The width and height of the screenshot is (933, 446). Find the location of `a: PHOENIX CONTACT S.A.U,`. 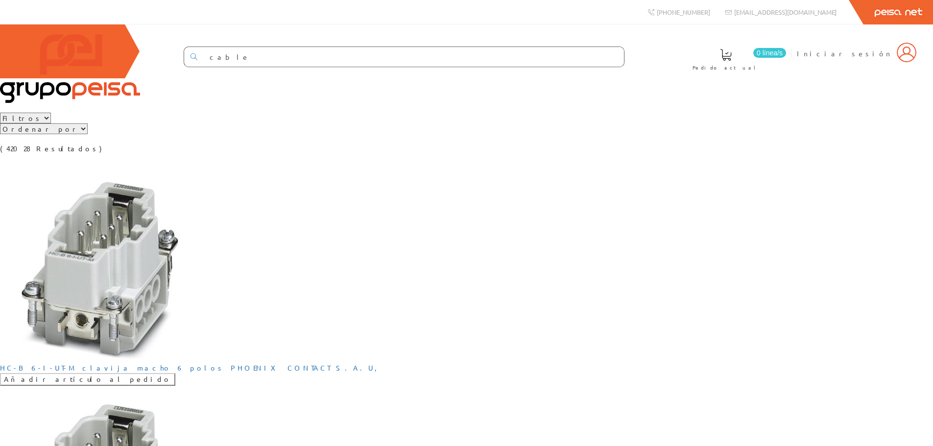

a: PHOENIX CONTACT S.A.U, is located at coordinates (304, 368).